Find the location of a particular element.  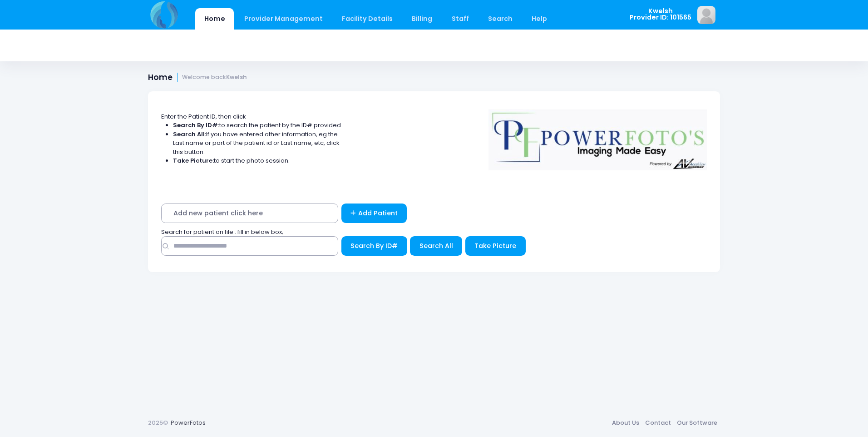

a: Search is located at coordinates (500, 19).